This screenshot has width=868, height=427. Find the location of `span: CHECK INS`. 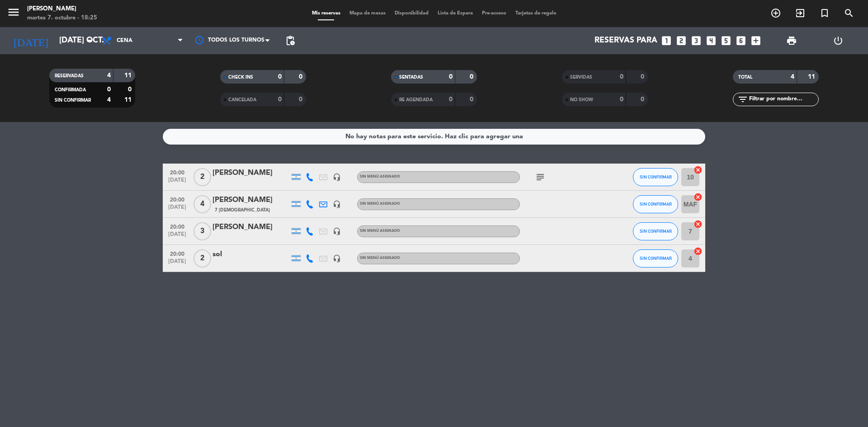

span: CHECK INS is located at coordinates (241, 77).